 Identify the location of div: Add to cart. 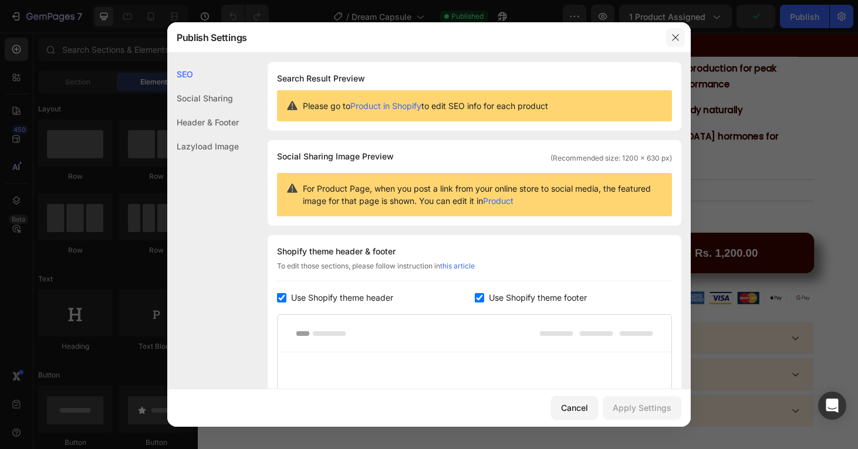
(476, 235).